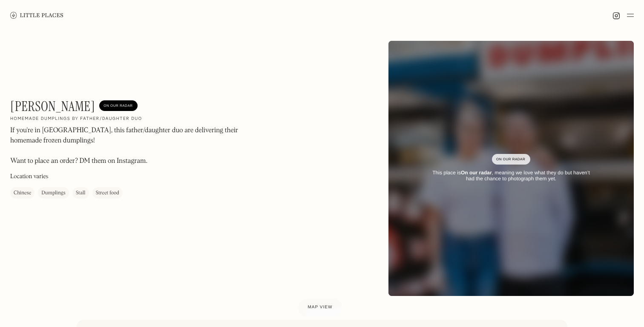 This screenshot has width=644, height=327. Describe the element at coordinates (511, 176) in the screenshot. I see `div: This place is , meaning we love what they do but haven’t had the chance to photograph them yet.` at that location.